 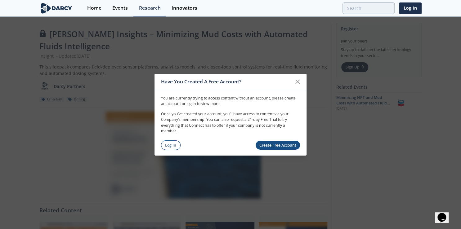 I want to click on div: Have You Created A Free Account?, so click(x=226, y=82).